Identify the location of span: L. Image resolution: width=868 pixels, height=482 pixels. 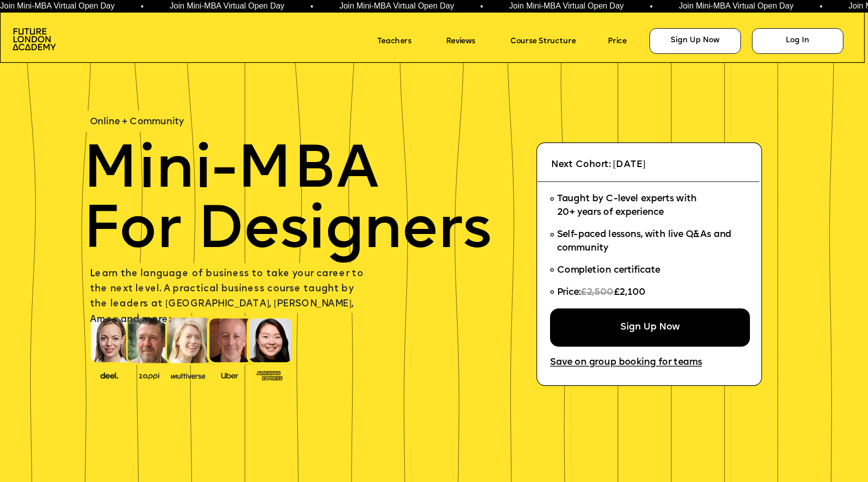
(92, 273).